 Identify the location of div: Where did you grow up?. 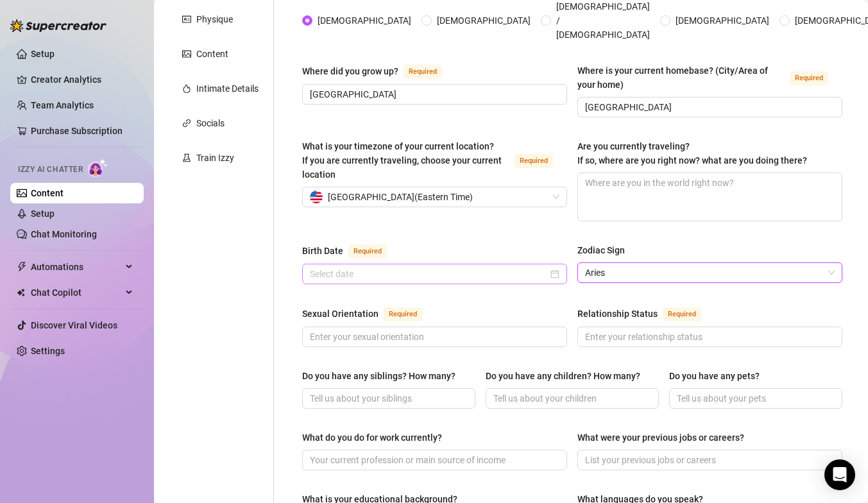
(350, 71).